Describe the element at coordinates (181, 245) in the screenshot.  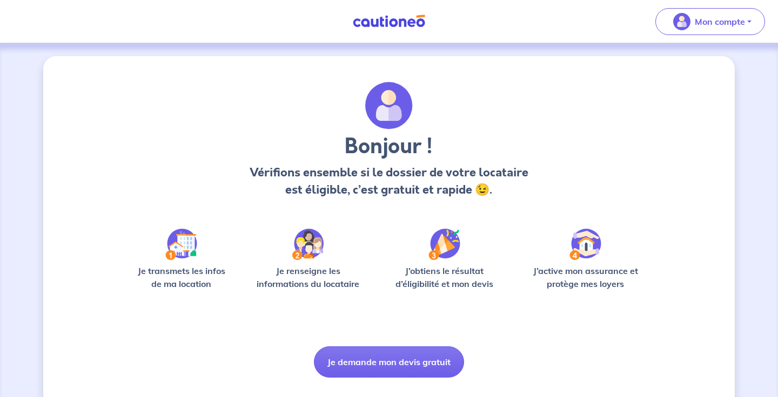
I see `img: /static/90a569abe86eec82015bcaae536bd8e6/Step-1.svg` at that location.